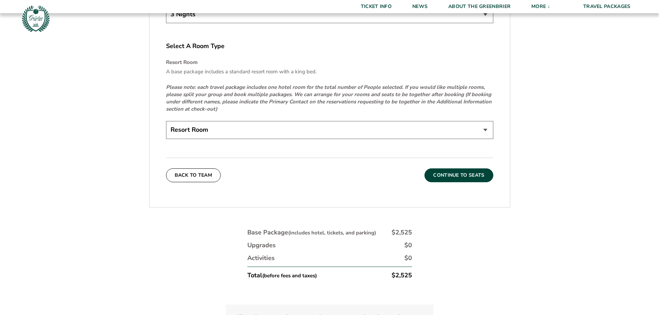 Image resolution: width=659 pixels, height=315 pixels. Describe the element at coordinates (329, 98) in the screenshot. I see `em: Please note: each travel package includes one hotel room for the total number of People selected....` at that location.